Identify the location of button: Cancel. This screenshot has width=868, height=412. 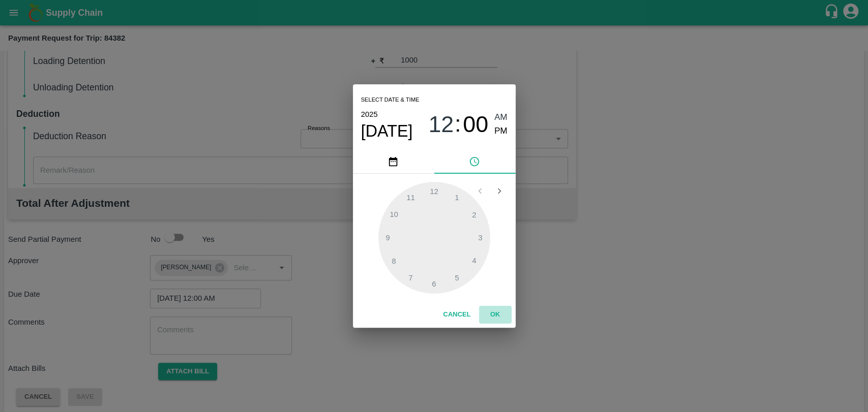
(457, 315).